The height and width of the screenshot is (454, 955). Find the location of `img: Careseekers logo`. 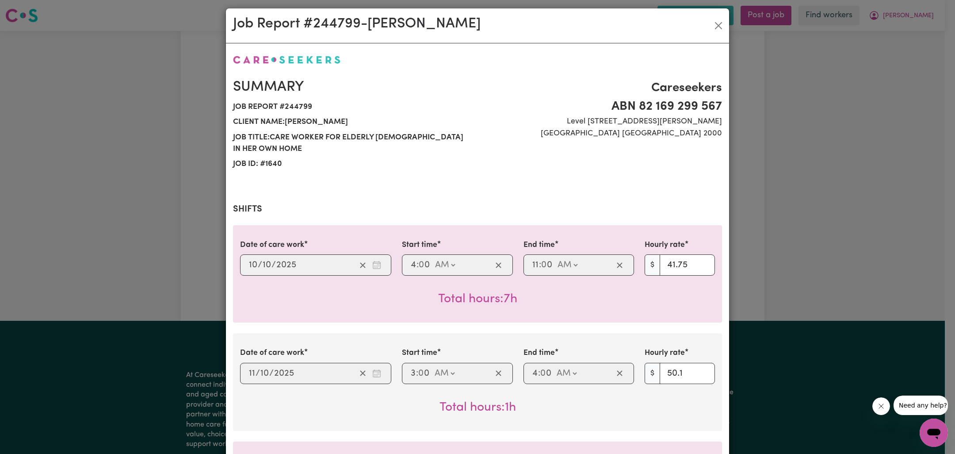

img: Careseekers logo is located at coordinates (286, 60).